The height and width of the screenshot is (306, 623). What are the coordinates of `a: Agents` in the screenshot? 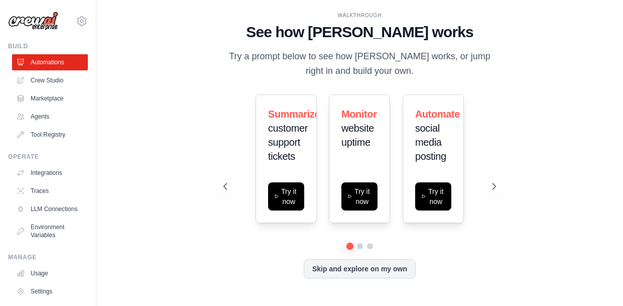 It's located at (50, 116).